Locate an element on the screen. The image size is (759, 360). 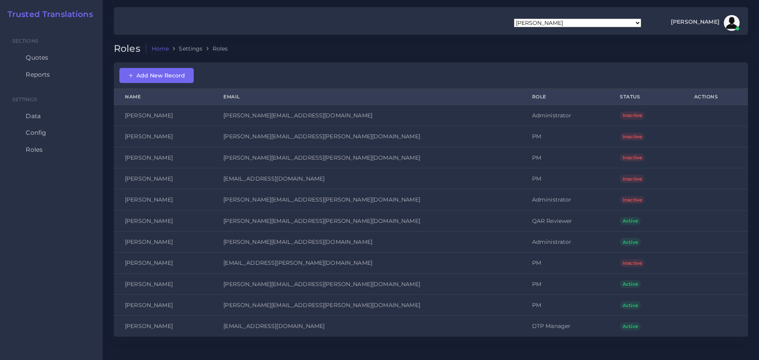
li: Roles is located at coordinates (216, 49).